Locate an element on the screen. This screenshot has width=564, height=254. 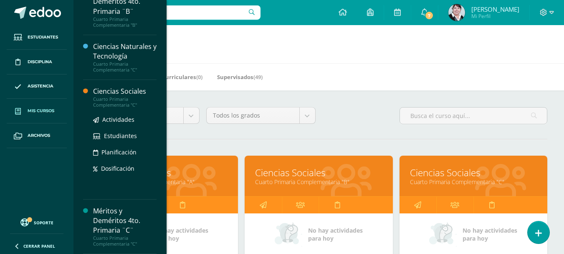
a: Mis Extracurriculares(0) is located at coordinates (170, 77).